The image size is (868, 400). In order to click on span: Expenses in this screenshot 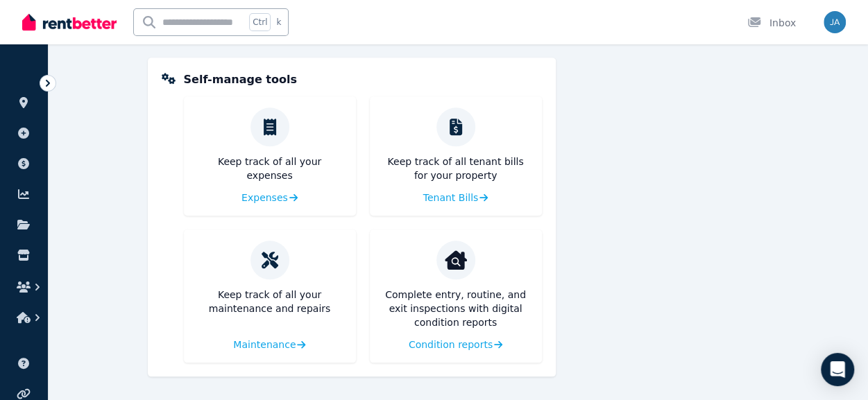, I will do `click(264, 197)`.